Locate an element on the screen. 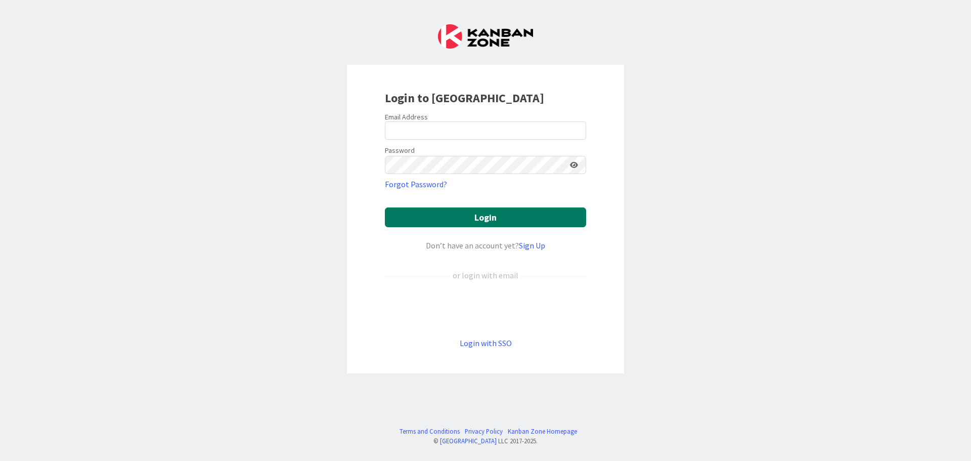  div: or login with email is located at coordinates (485, 275).